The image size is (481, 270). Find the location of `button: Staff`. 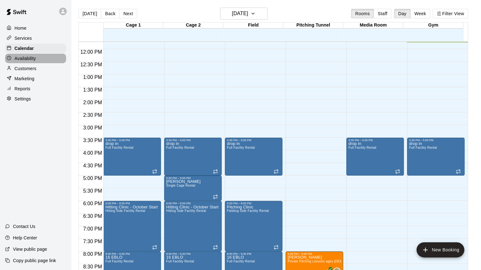

button: Staff is located at coordinates (382, 14).